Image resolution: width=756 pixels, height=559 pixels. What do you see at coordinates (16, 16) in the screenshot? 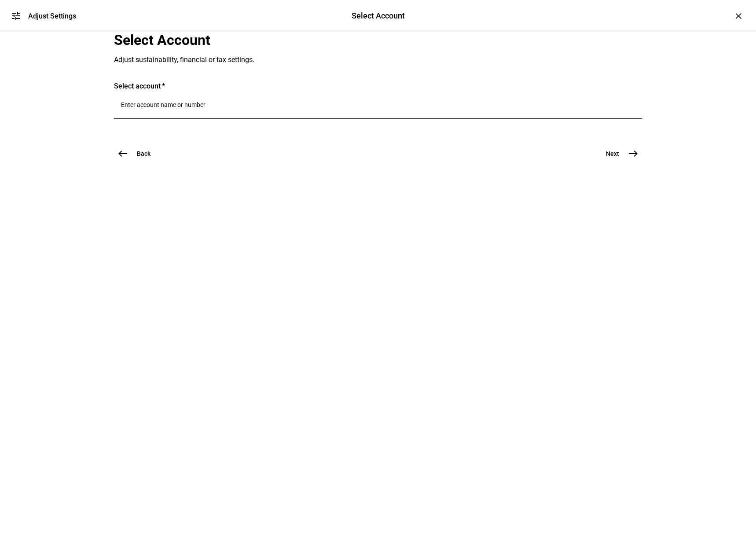
I see `mat-icon: tune` at bounding box center [16, 16].